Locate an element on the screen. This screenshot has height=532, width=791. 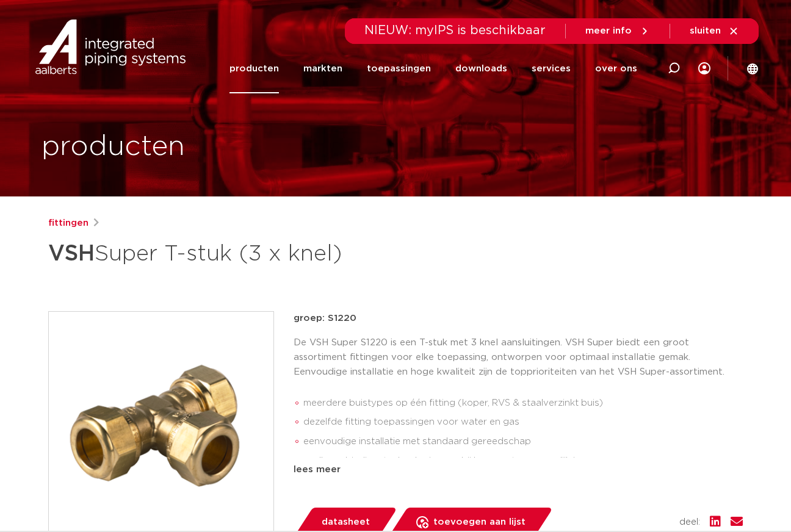
a: fittingen is located at coordinates (68, 223).